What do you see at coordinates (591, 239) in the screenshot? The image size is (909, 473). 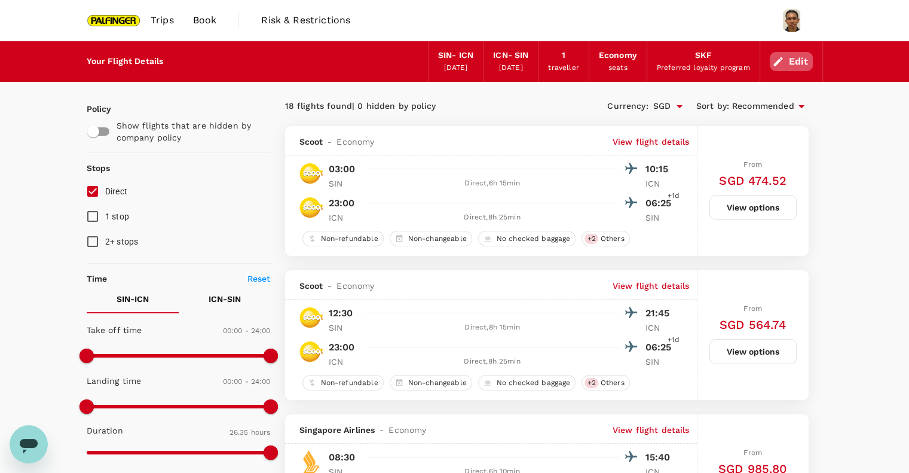 I see `span: + 2` at bounding box center [591, 239].